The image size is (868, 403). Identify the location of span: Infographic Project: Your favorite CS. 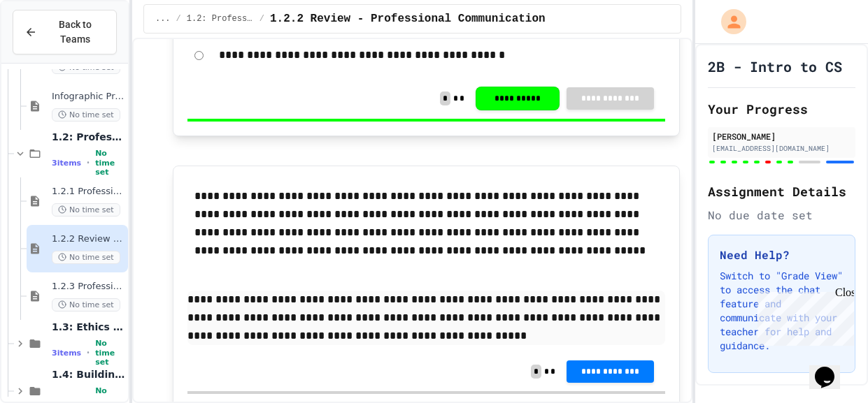
(88, 96).